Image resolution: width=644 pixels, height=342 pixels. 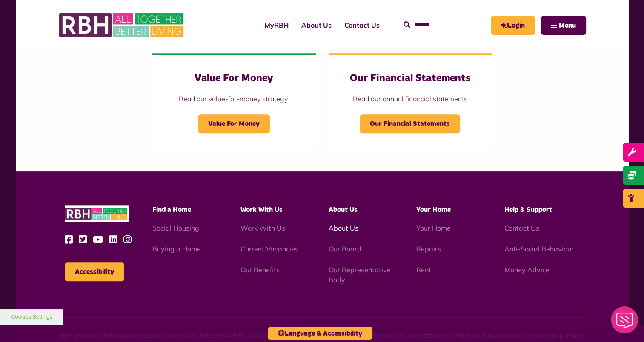 I want to click on a: Your Home, so click(x=433, y=228).